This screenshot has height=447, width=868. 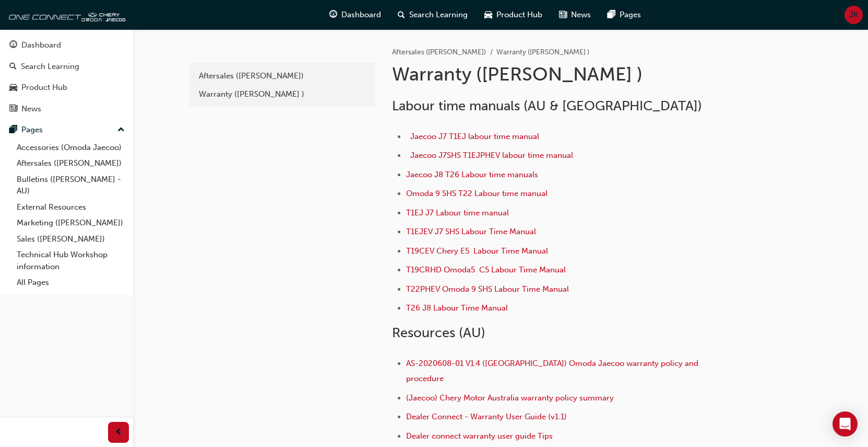 I want to click on div: Search Learning, so click(x=50, y=66).